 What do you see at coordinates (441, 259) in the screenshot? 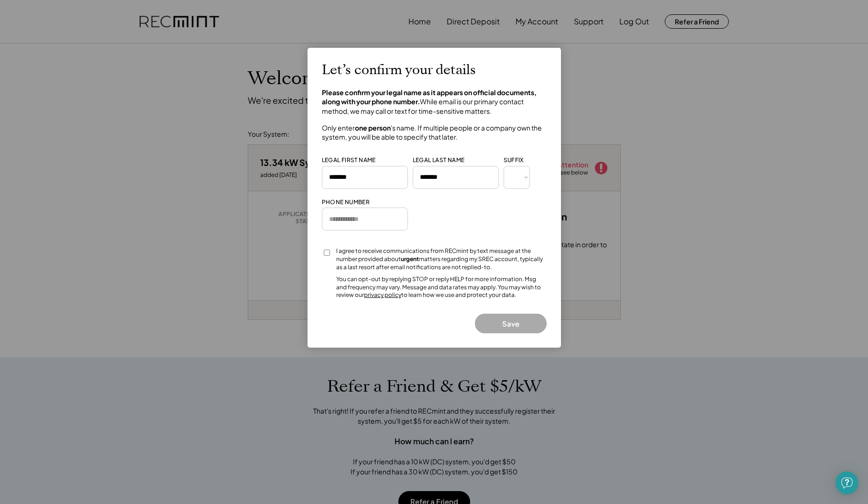
I see `div: I agree to receive communications from RECmint by text message at the number provided about matte...` at bounding box center [441, 259].